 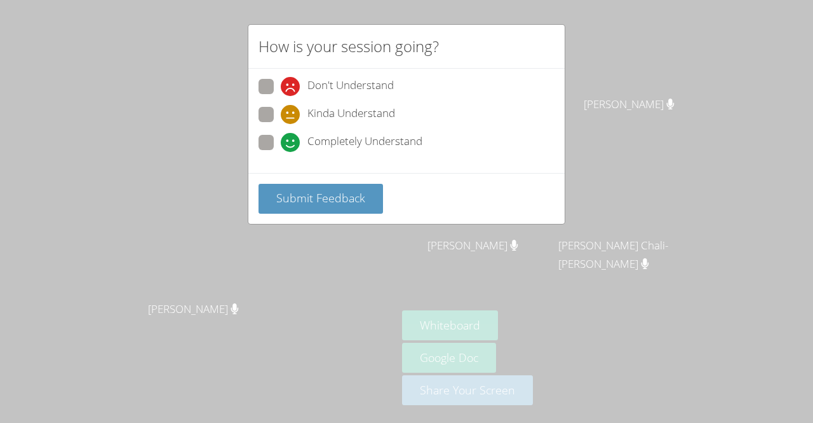 What do you see at coordinates (351, 114) in the screenshot?
I see `span: Kinda Understand` at bounding box center [351, 114].